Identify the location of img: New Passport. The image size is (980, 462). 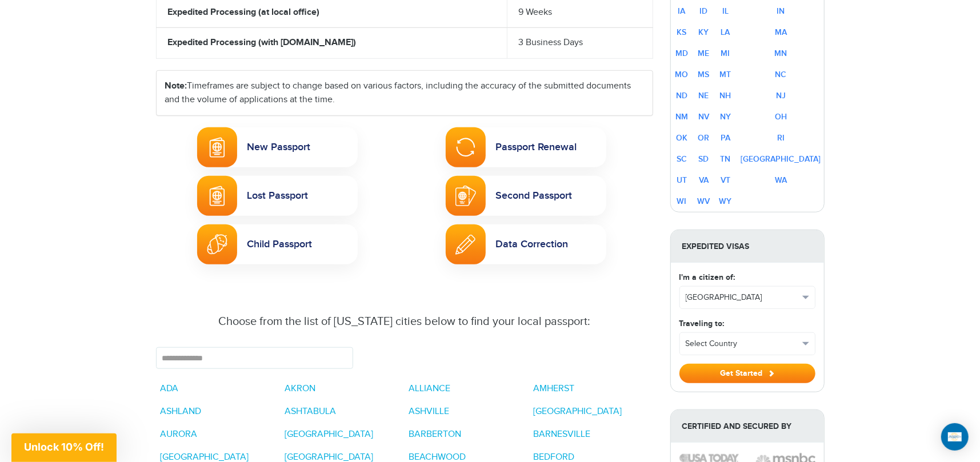
(217, 148).